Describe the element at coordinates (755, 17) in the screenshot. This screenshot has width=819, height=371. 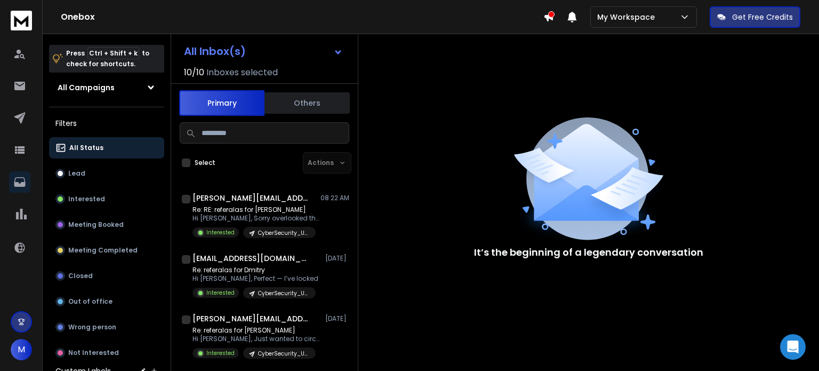
I see `button: Get Free Credits` at that location.